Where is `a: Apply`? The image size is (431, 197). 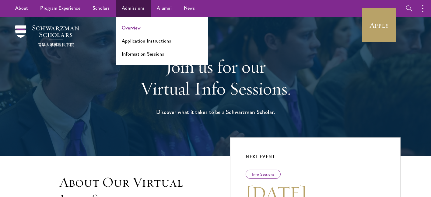 a: Apply is located at coordinates (379, 25).